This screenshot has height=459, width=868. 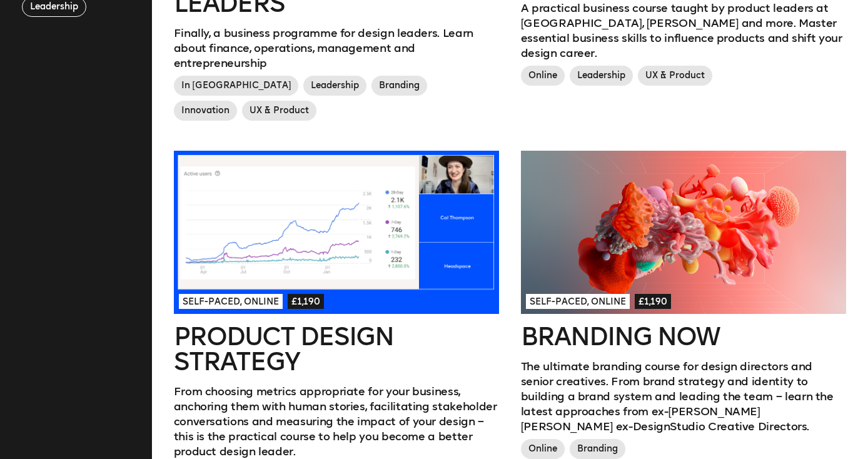 What do you see at coordinates (337, 349) in the screenshot?
I see `h2: Product Design Strategy` at bounding box center [337, 349].